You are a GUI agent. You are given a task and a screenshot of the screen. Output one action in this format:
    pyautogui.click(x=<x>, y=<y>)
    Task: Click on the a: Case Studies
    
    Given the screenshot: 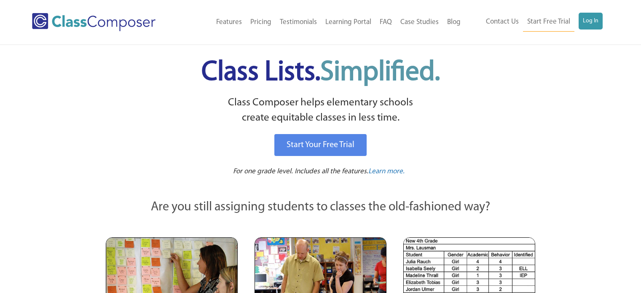 What is the action you would take?
    pyautogui.click(x=420, y=22)
    